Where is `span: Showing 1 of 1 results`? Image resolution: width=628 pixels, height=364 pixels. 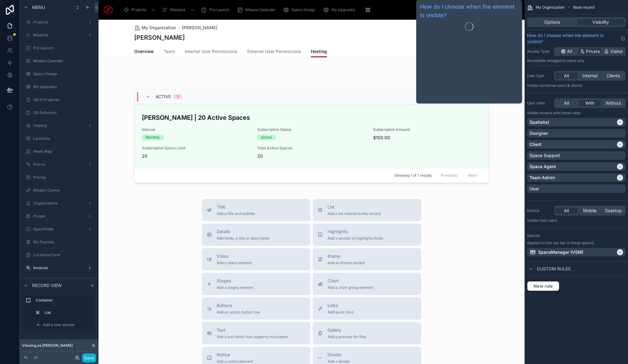
span: Showing 1 of 1 results is located at coordinates (413, 176).